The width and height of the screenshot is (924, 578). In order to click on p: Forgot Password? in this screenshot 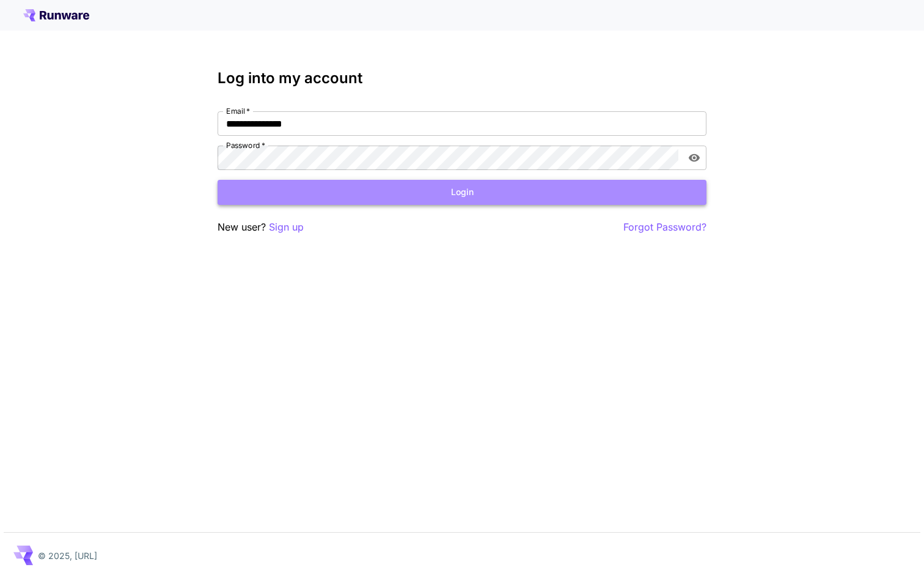, I will do `click(665, 227)`.